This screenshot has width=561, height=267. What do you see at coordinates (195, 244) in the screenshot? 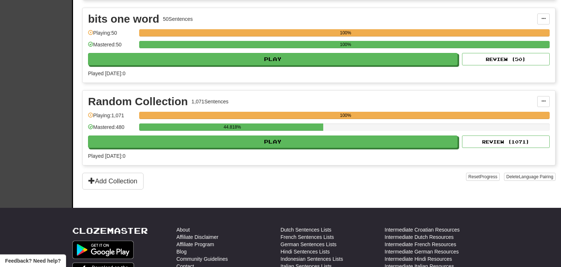
I see `a: Affiliate Program` at bounding box center [195, 244].